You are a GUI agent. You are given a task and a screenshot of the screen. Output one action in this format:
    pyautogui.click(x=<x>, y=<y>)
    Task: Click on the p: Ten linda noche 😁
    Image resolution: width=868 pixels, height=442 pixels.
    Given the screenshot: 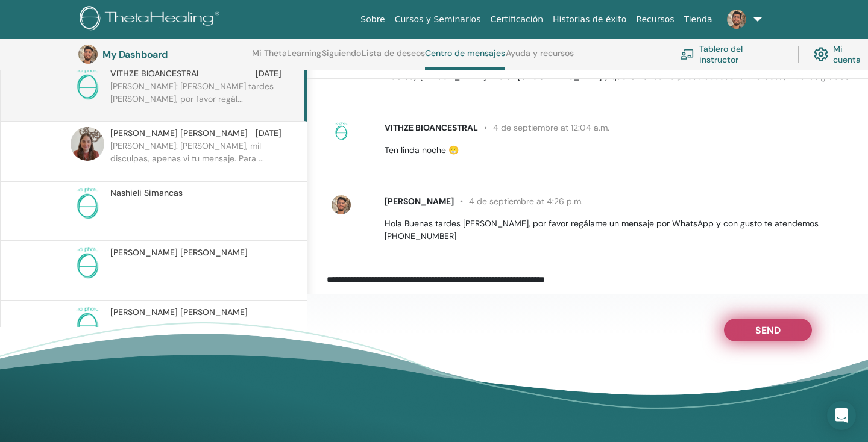 What is the action you would take?
    pyautogui.click(x=618, y=150)
    